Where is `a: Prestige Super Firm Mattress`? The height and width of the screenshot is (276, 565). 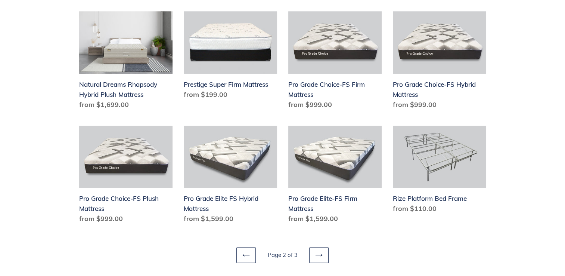 a: Prestige Super Firm Mattress is located at coordinates (230, 57).